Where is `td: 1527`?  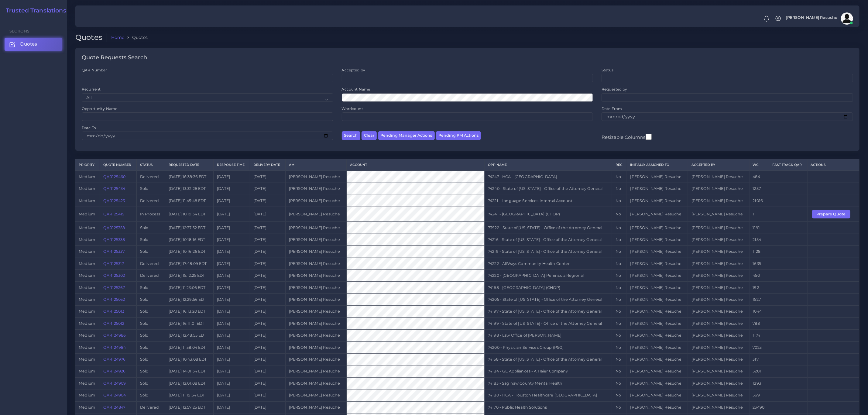
td: 1527 is located at coordinates (759, 299).